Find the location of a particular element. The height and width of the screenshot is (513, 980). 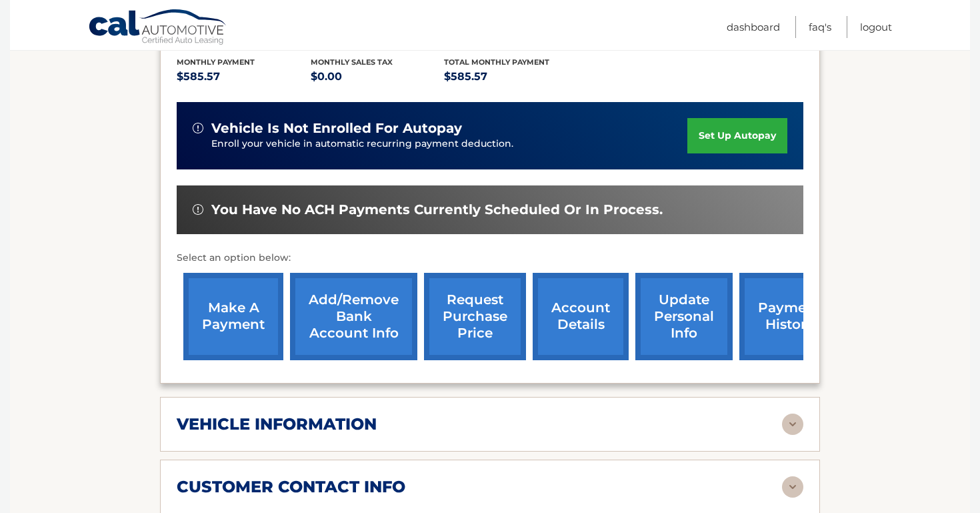

p: Select an option below: is located at coordinates (490, 258).